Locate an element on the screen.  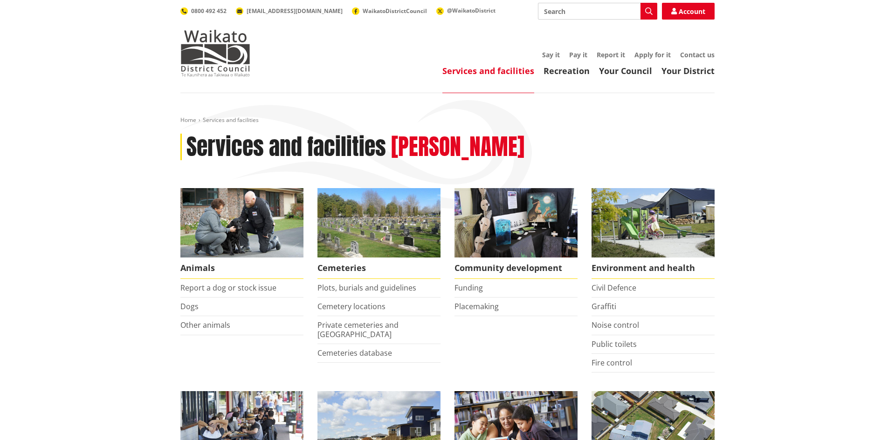
a: Public toilets is located at coordinates (614, 344).